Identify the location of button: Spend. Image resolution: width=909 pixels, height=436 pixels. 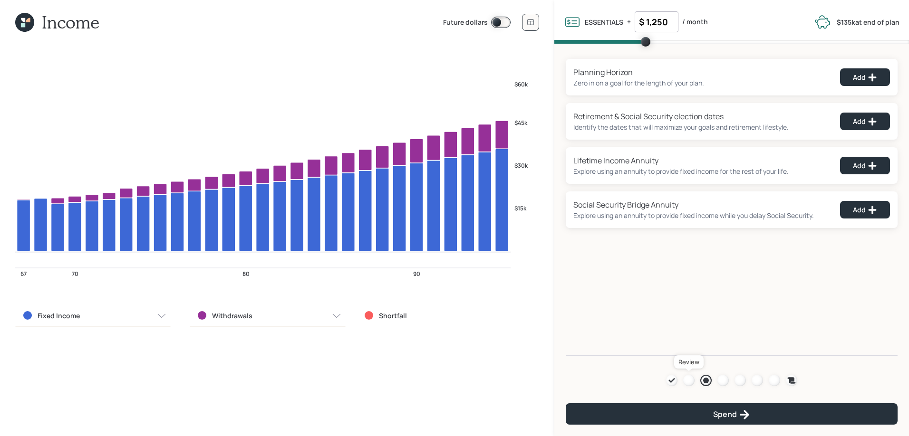
(731, 414).